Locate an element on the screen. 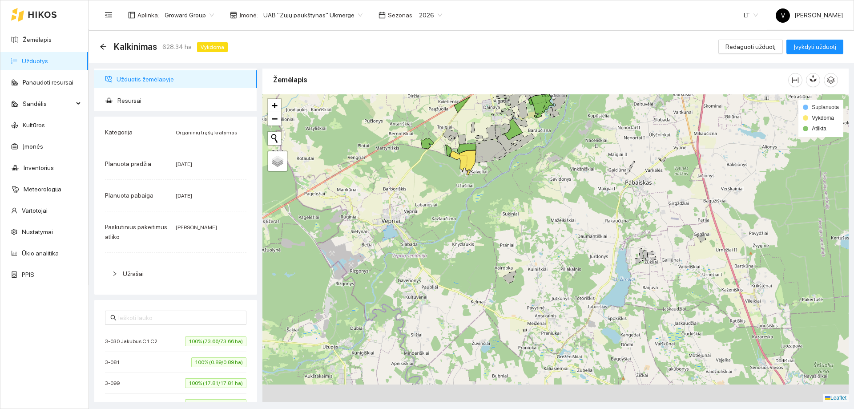  input: Ieškoti lauko is located at coordinates (180, 318).